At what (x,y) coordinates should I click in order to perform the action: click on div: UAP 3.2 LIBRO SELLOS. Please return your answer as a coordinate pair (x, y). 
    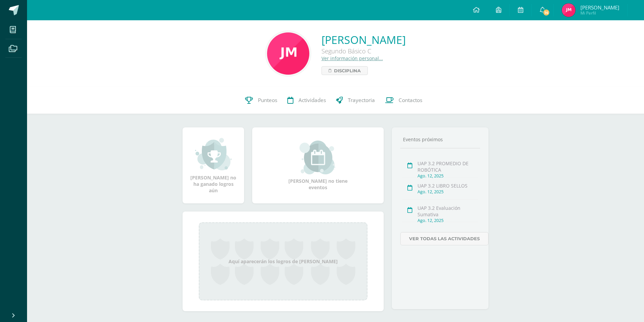
    Looking at the image, I should click on (448, 185).